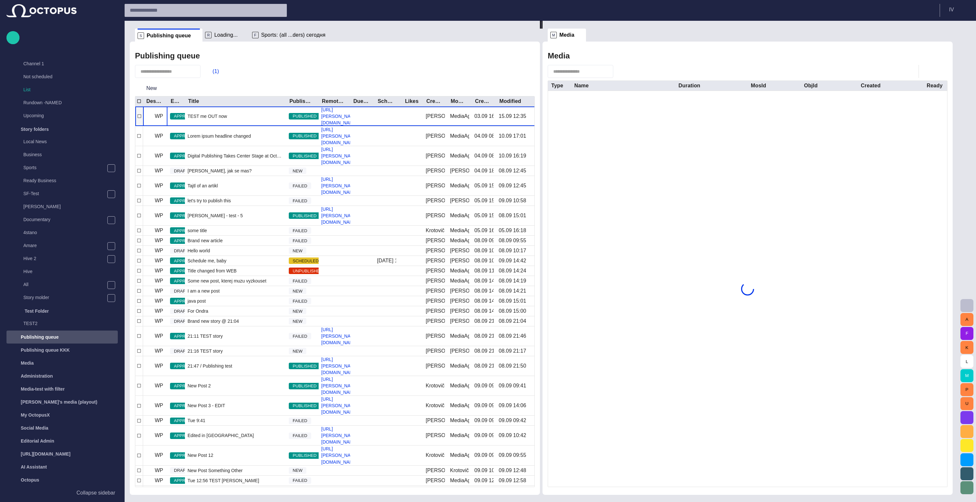 Image resolution: width=976 pixels, height=502 pixels. I want to click on div: Krotovič, so click(435, 455).